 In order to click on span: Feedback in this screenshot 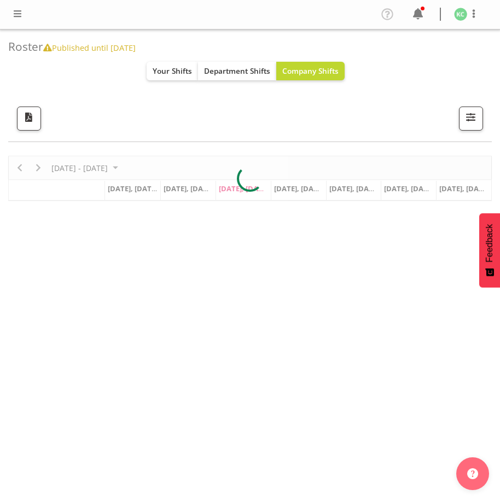, I will do `click(489, 243)`.